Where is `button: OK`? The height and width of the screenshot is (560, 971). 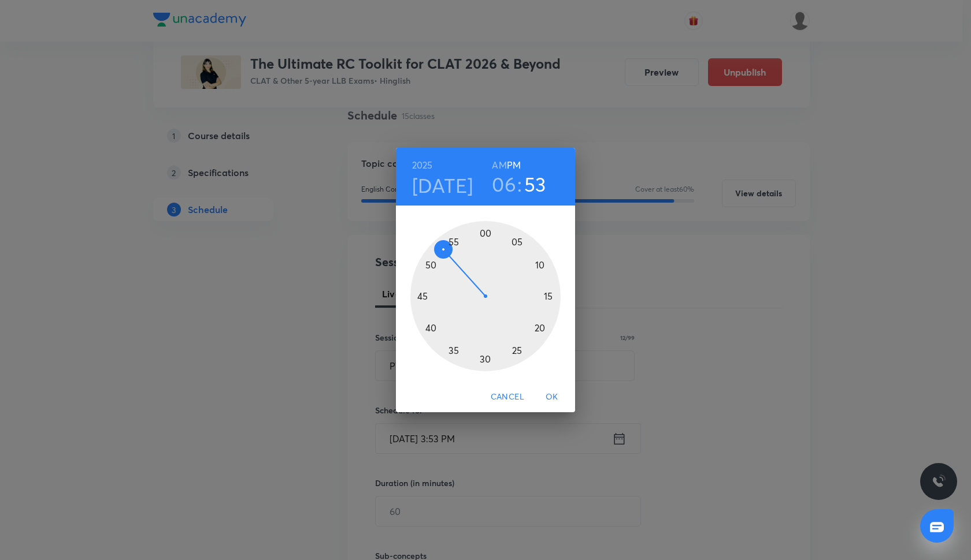 button: OK is located at coordinates (552, 397).